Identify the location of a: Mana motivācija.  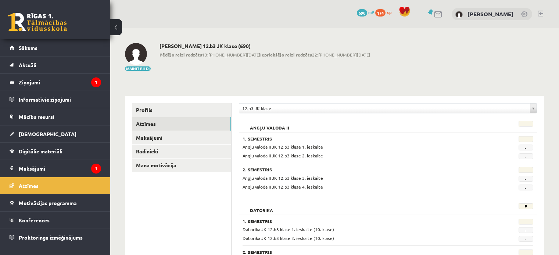
(181, 165).